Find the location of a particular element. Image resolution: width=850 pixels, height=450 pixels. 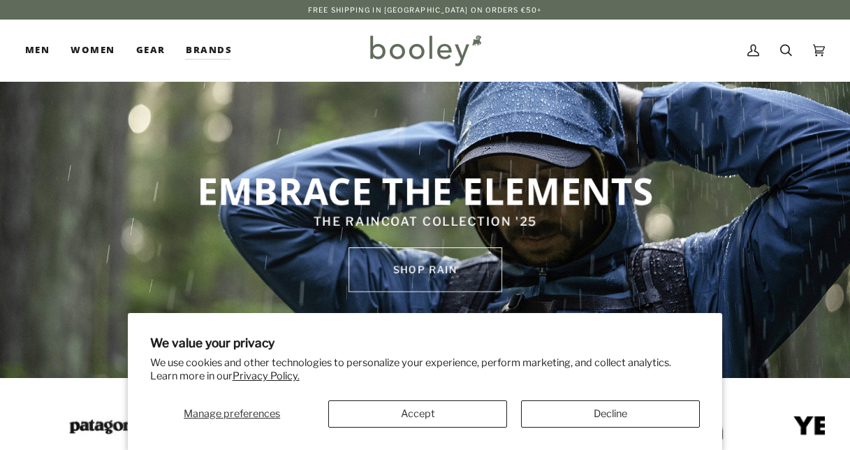

span: Manage preferences is located at coordinates (232, 413).